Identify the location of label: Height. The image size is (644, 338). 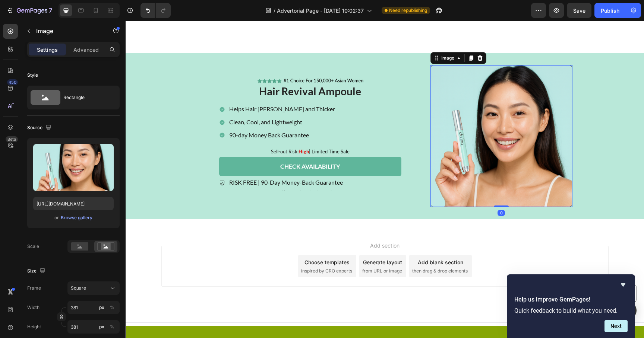
(34, 327).